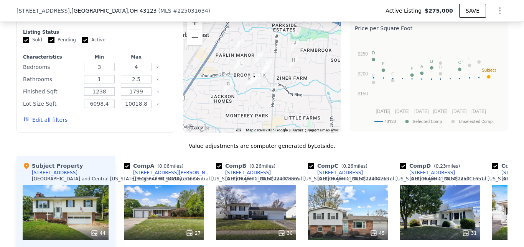 This screenshot has width=524, height=247. I want to click on text: H, so click(440, 67).